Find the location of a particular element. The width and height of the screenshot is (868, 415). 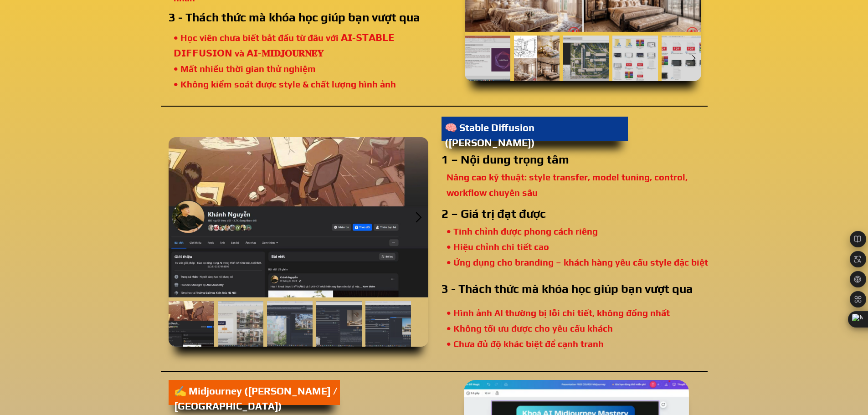

div: • Học viên chưa biết bắt đầu từ đâu với 𝗔𝗜-𝗦𝗧𝗔𝗕𝗟𝗘 𝗗𝗜𝗙𝗙𝗨𝗦𝗜𝗢𝗡 và 𝗔𝗜-𝐌𝐈𝐃𝐉𝐎𝐔𝐑𝐍𝐄𝐘 • Mất nhiều thời gia... is located at coordinates (298, 61).